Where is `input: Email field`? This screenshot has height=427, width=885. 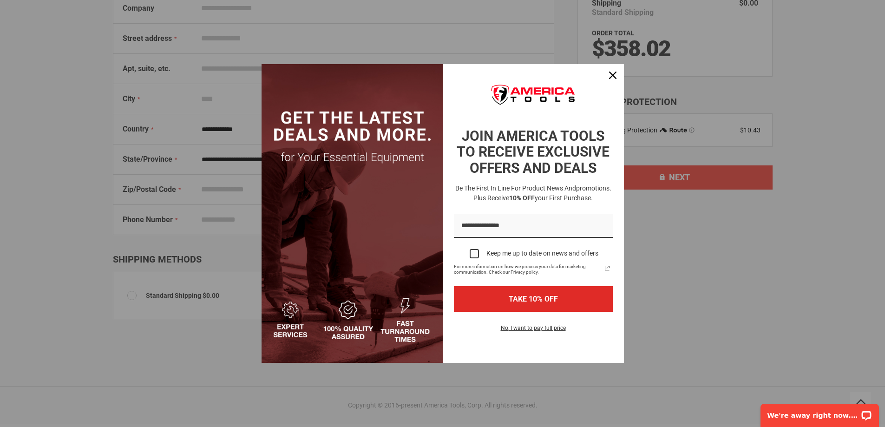
input: Email field is located at coordinates (534, 226).